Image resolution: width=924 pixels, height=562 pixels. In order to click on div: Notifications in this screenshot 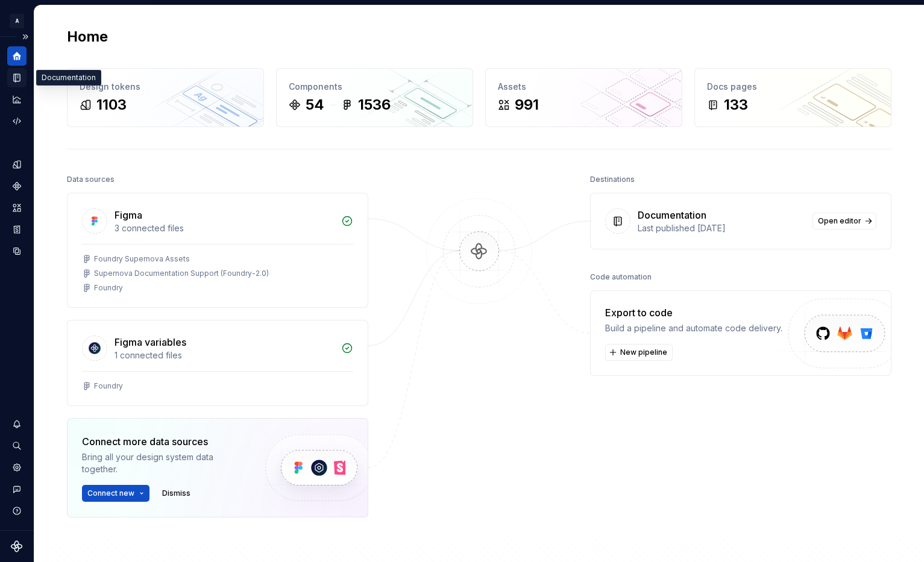, I will do `click(16, 424)`.